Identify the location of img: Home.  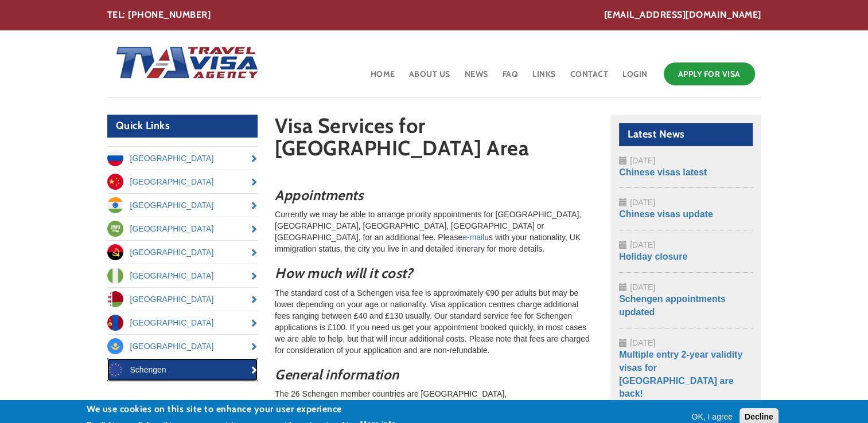
(184, 64).